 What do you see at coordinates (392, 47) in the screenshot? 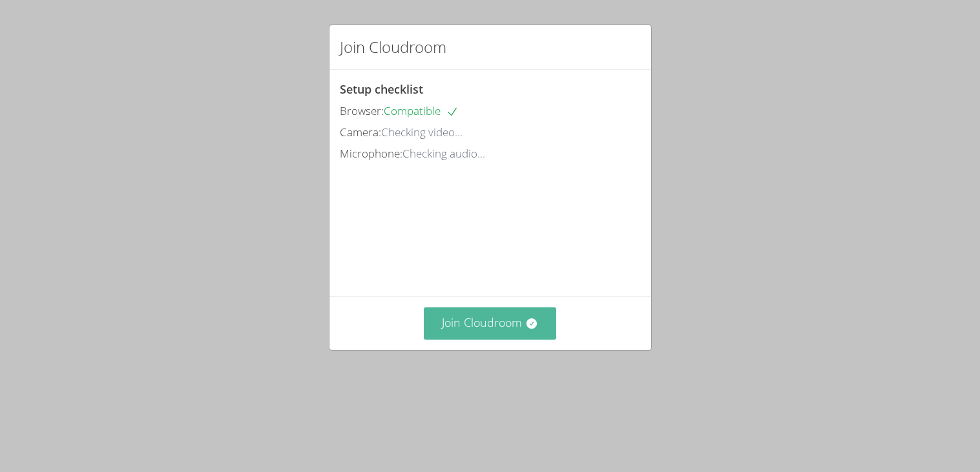
I see `h2: Join Cloudroom` at bounding box center [392, 47].